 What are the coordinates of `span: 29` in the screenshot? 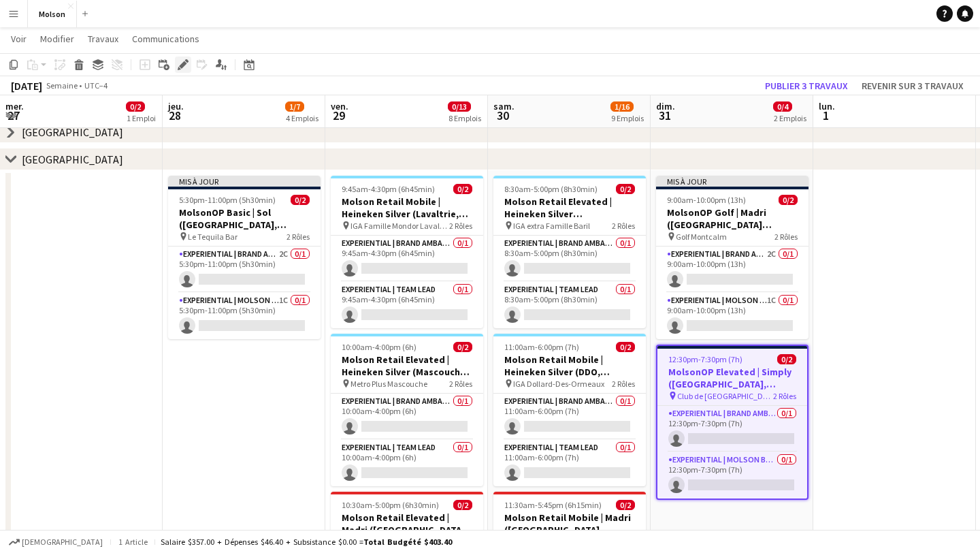 It's located at (338, 115).